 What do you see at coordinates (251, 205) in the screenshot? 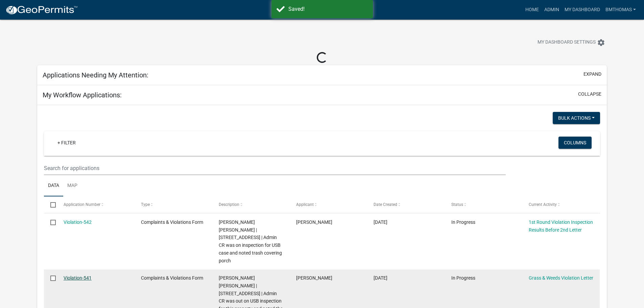
I see `datatable-header-cell: Description` at bounding box center [251, 205].